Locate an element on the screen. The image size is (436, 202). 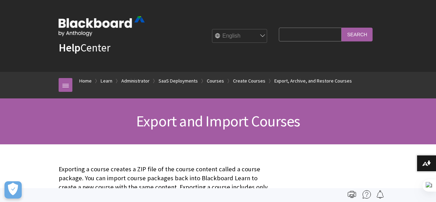
img: More help is located at coordinates (367, 194).